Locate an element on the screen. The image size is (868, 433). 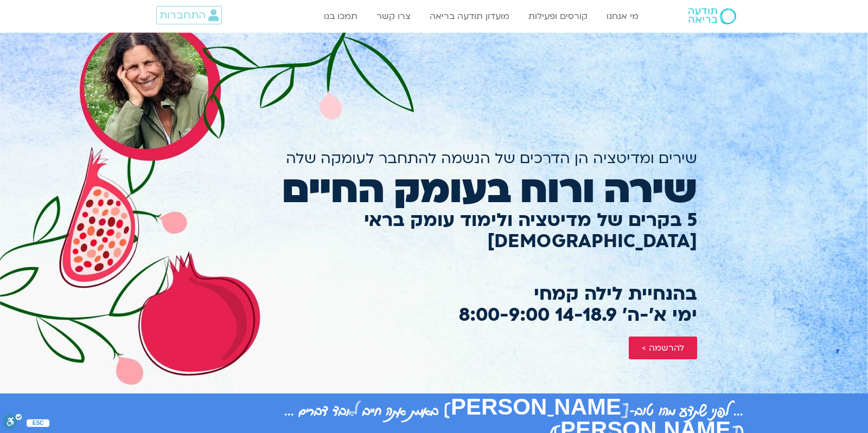
span: להרשמה > is located at coordinates (662, 348).